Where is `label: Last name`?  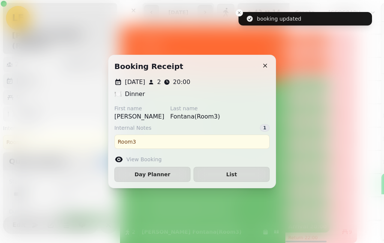 label: Last name is located at coordinates (195, 108).